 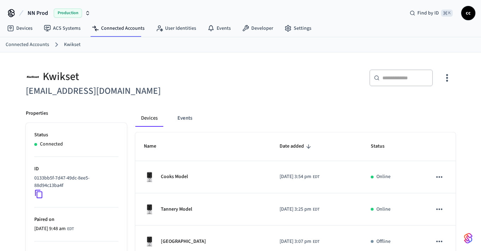 I want to click on span: Find by ID, so click(x=428, y=13).